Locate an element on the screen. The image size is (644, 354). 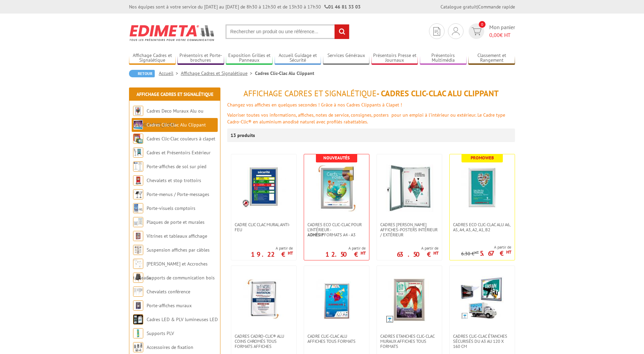
span: Cadres Eco Clic-Clac alu A6, A5, A4, A3, A2, A1, B2 is located at coordinates (482, 227).